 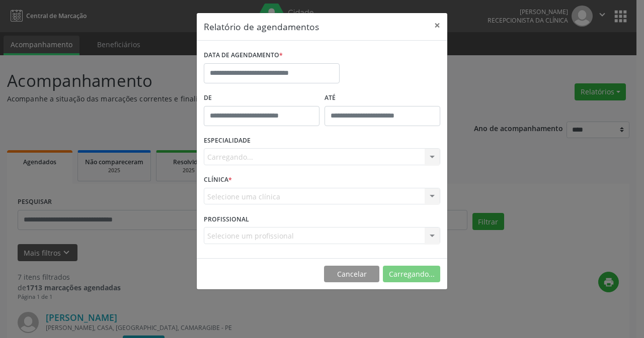 What do you see at coordinates (352, 275) in the screenshot?
I see `button: Cancelar` at bounding box center [352, 275].